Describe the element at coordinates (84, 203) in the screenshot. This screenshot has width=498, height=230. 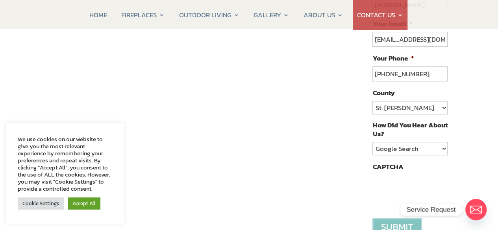
I see `a: Accept All` at that location.